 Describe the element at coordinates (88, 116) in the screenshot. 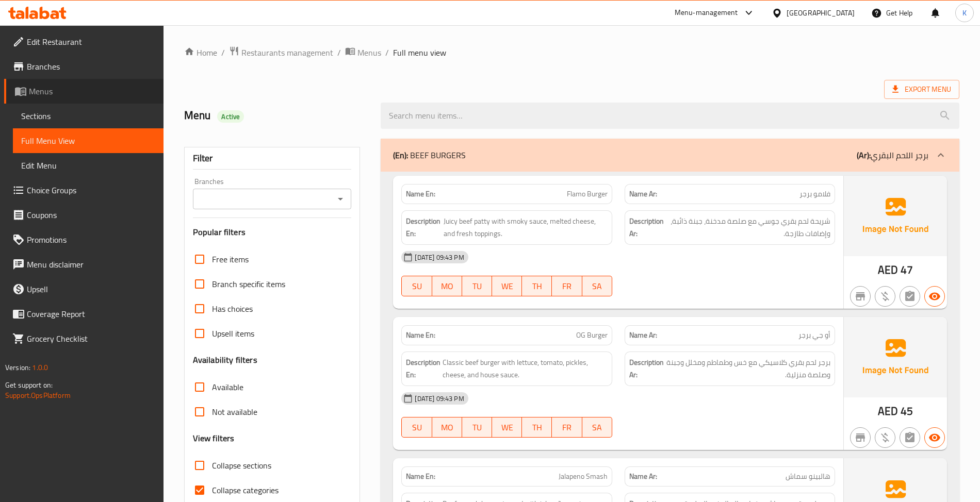

I see `span: Sections` at that location.